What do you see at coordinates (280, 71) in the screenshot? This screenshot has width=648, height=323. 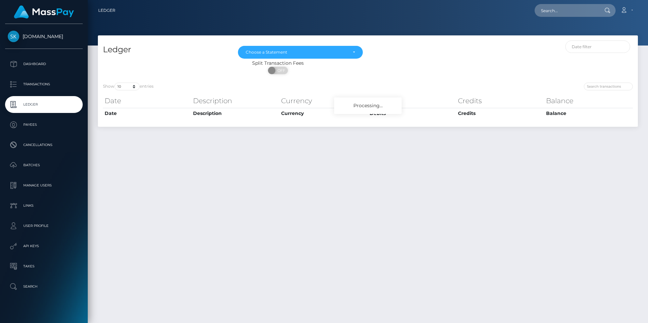 I see `span: OFF` at bounding box center [280, 71].